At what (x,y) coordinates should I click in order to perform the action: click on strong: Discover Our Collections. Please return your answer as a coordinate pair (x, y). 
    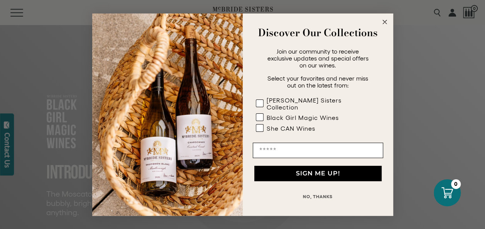
    Looking at the image, I should click on (318, 32).